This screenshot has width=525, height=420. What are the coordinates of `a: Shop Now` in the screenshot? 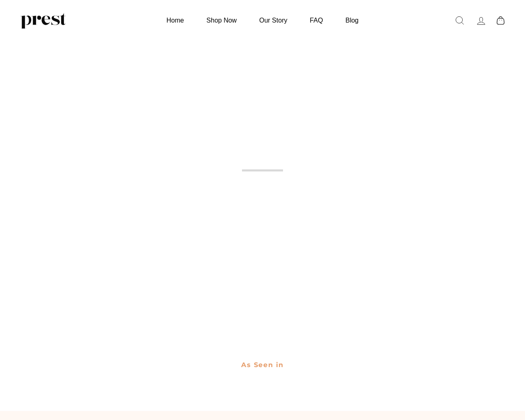 It's located at (222, 20).